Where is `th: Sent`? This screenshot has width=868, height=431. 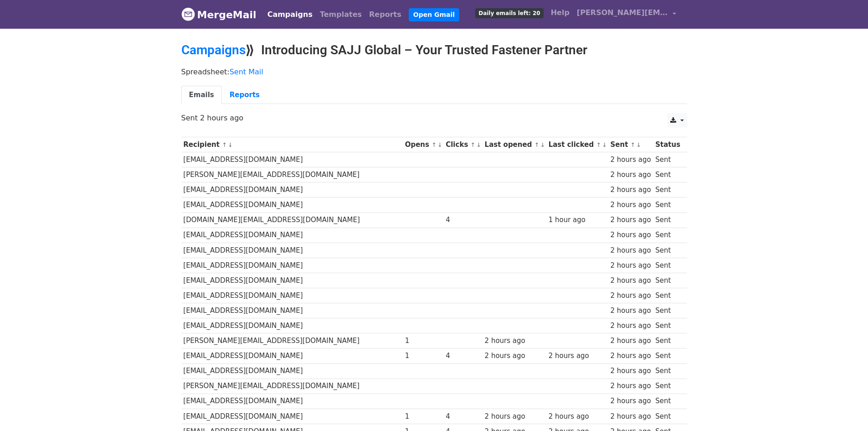
th: Sent is located at coordinates (630, 145).